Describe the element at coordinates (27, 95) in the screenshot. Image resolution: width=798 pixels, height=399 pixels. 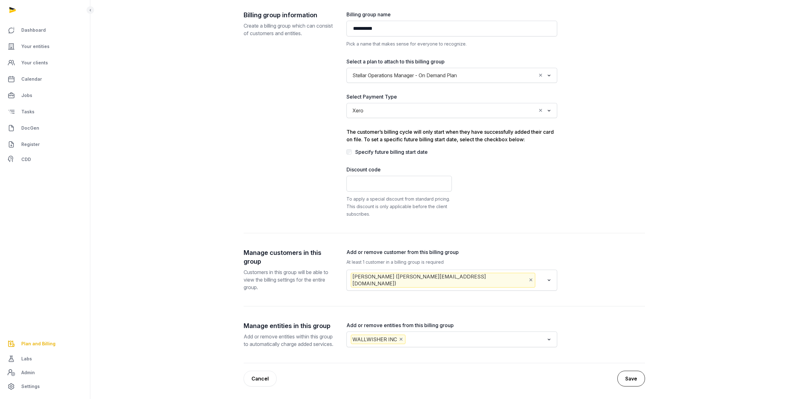
I see `span: Jobs` at that location.